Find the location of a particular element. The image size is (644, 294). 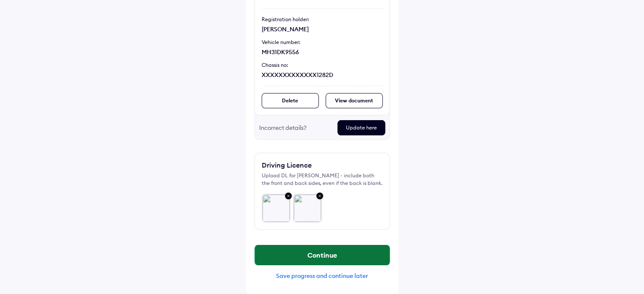

button: Continue is located at coordinates (322, 255).